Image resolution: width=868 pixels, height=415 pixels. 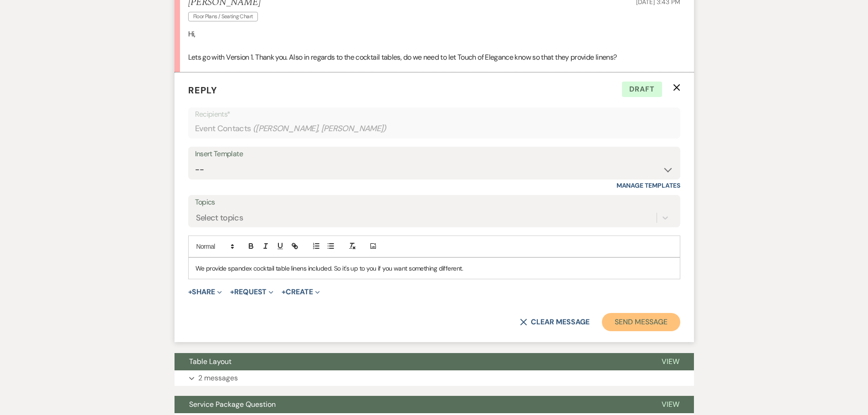 I want to click on p: We provide spandex cocktail table linens included. So it's up to you if you want something differ..., so click(x=434, y=268).